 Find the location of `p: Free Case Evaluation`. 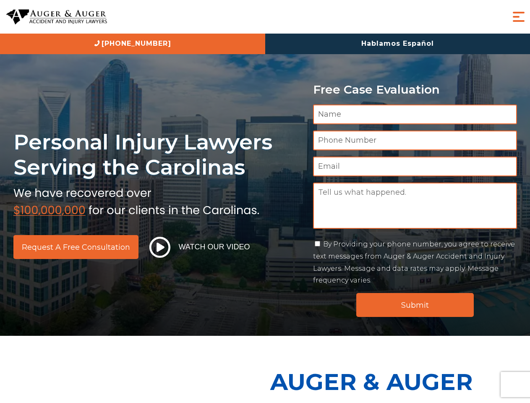

p: Free Case Evaluation is located at coordinates (415, 89).